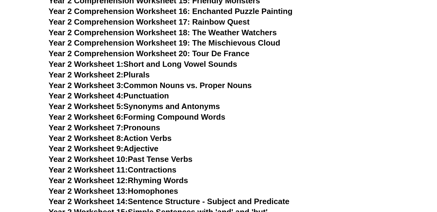 This screenshot has width=437, height=212. Describe the element at coordinates (86, 106) in the screenshot. I see `span: Year 2 Worksheet 5:` at that location.